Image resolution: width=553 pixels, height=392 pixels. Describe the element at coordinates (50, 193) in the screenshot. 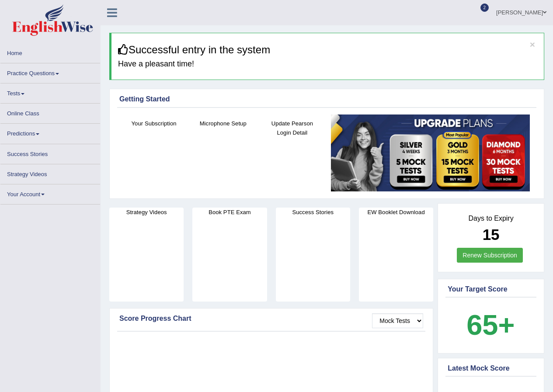

I see `a: Your Account` at that location.